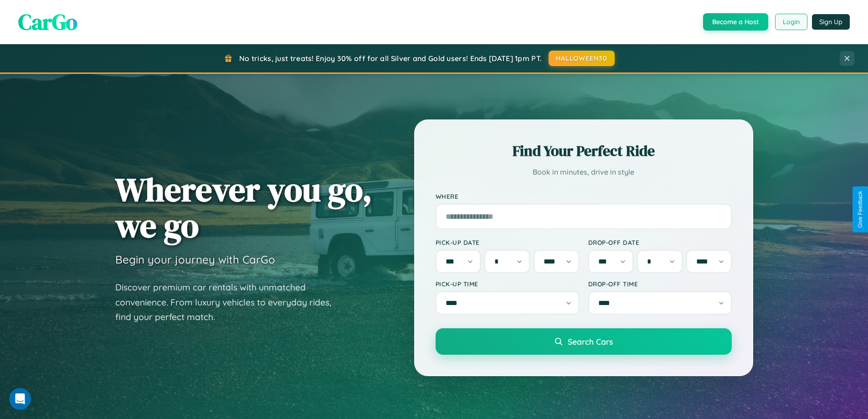  What do you see at coordinates (590, 341) in the screenshot?
I see `span: Search Cars` at bounding box center [590, 341].